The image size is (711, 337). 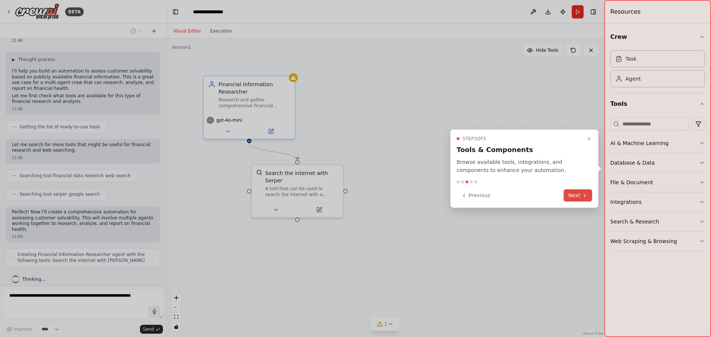 I want to click on span: Step 3 of 5, so click(x=474, y=138).